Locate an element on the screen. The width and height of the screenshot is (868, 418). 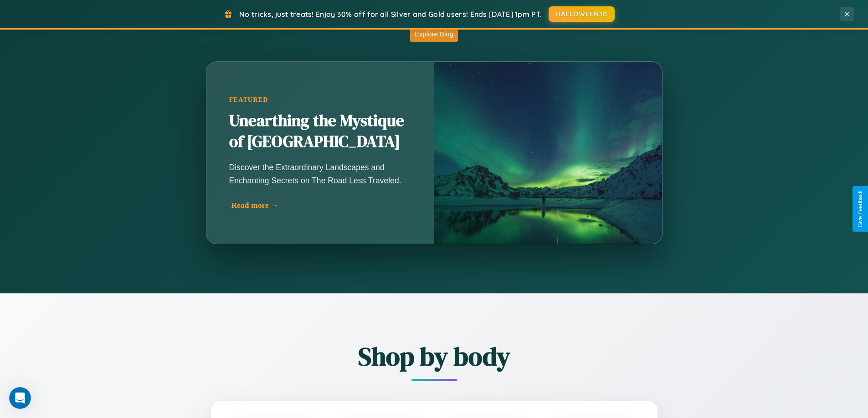
p: Discover the Extraordinary Landscapes and Enchanting Secrets on The Road Less Traveled. is located at coordinates (320, 174).